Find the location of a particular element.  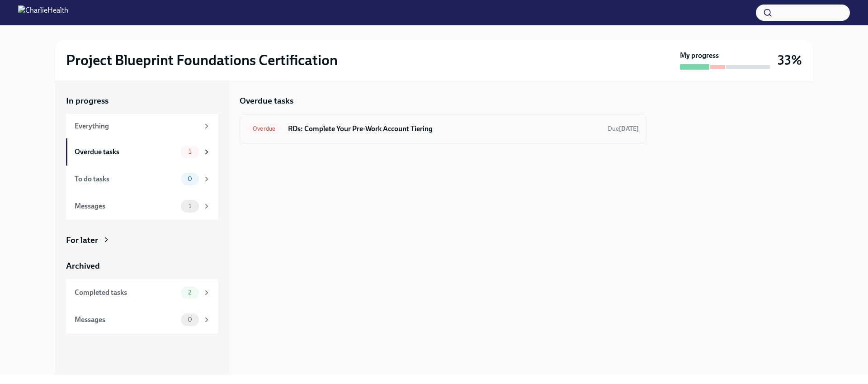

h2: Project Blueprint Foundations Certification is located at coordinates (202, 60).